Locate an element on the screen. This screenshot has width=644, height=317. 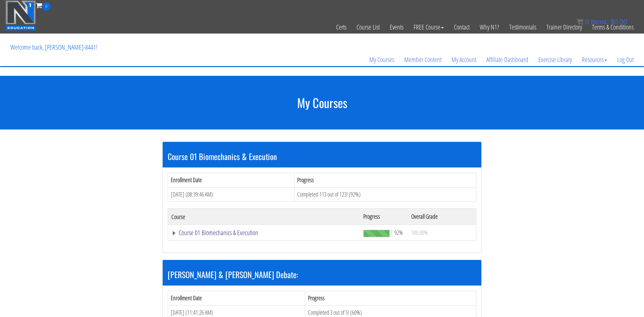
span: items: is located at coordinates (599, 22).